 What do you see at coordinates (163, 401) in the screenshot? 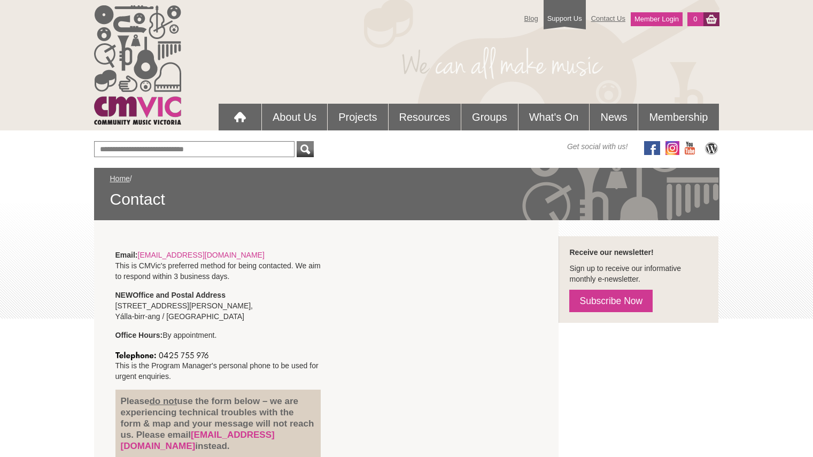
I see `u: do not` at bounding box center [163, 401].